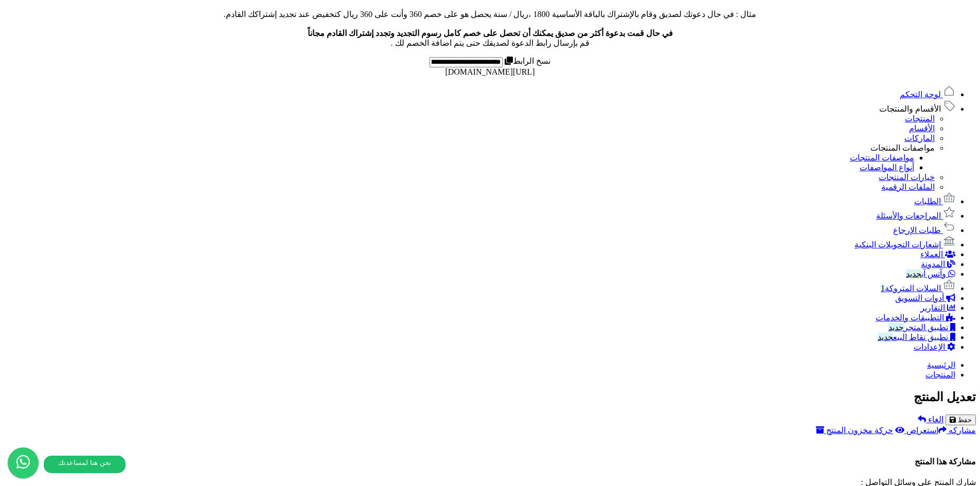  Describe the element at coordinates (921, 327) in the screenshot. I see `a: تطبيق المتجرجديد` at that location.